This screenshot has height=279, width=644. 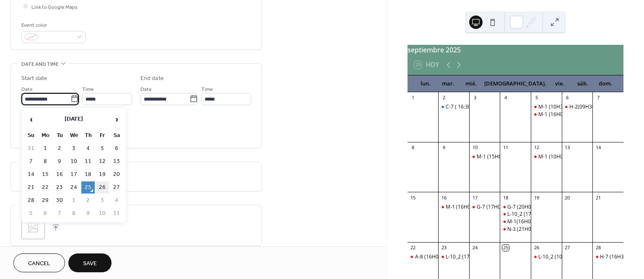 What do you see at coordinates (560, 84) in the screenshot?
I see `div: vie.` at bounding box center [560, 84].